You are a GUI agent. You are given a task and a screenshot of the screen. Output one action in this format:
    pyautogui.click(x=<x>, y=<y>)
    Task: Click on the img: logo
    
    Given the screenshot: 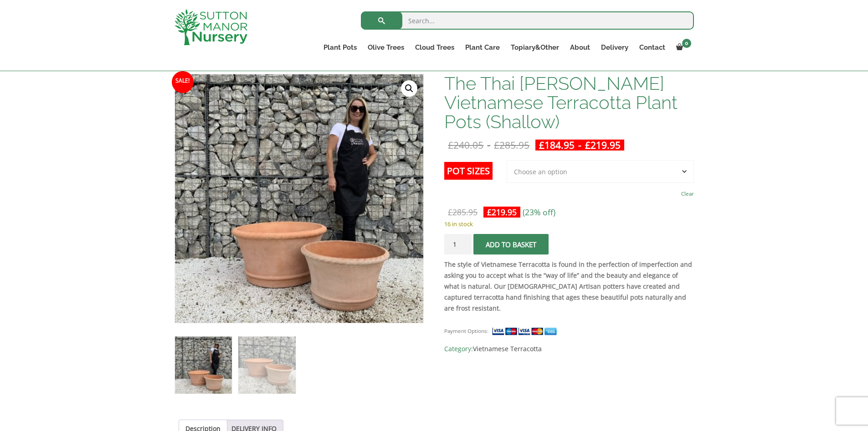 What is the action you would take?
    pyautogui.click(x=211, y=27)
    